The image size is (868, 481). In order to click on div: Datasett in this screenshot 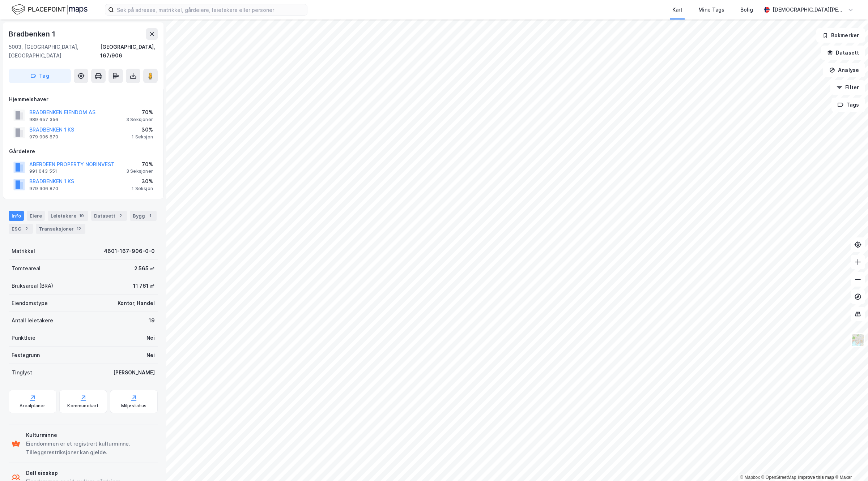, I will do `click(109, 216)`.